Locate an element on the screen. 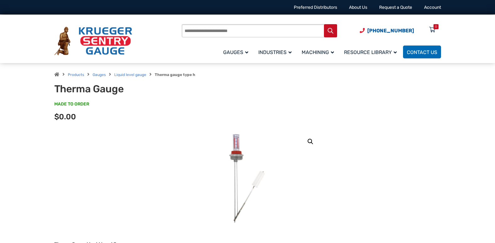 This screenshot has width=495, height=243. a: Machining is located at coordinates (319, 52).